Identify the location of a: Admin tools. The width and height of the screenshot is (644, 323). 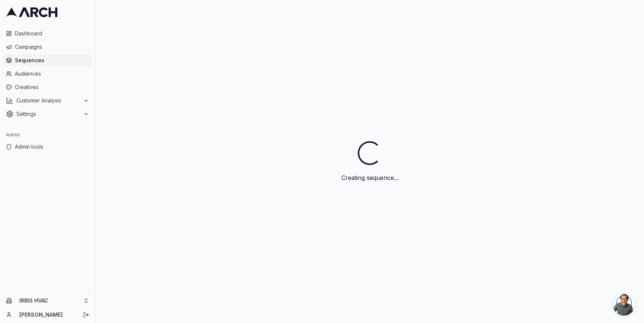
(48, 147).